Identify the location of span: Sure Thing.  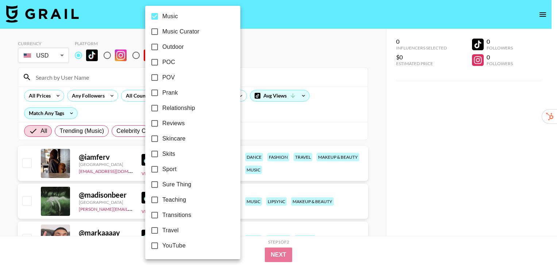
(176, 185).